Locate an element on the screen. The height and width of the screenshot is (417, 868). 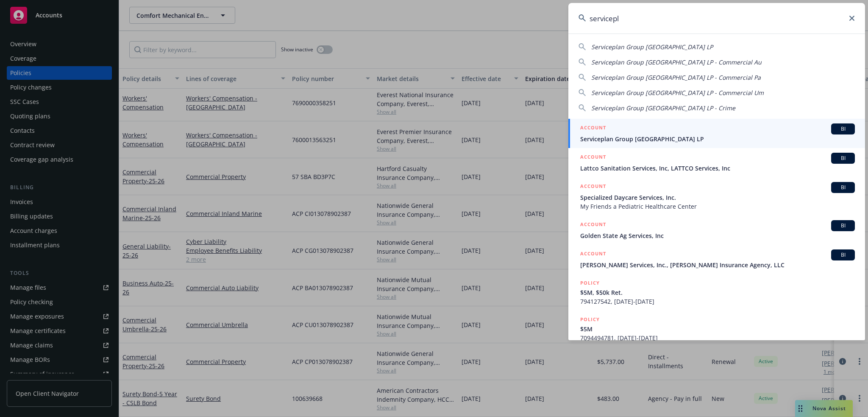
span: My Friends a Pediatric Healthcare Center is located at coordinates (717, 206).